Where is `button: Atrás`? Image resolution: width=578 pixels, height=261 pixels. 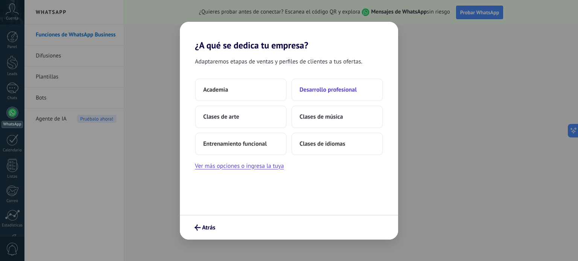 button: Atrás is located at coordinates (205, 228).